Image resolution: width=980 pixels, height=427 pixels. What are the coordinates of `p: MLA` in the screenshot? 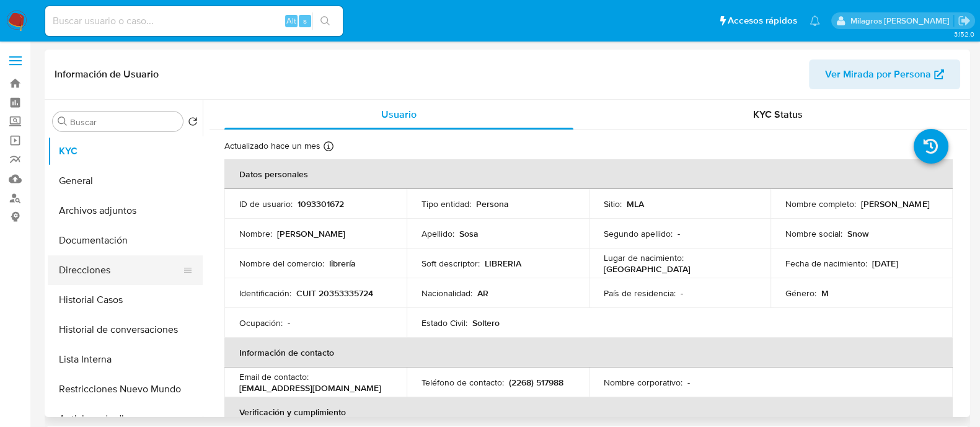 It's located at (636, 204).